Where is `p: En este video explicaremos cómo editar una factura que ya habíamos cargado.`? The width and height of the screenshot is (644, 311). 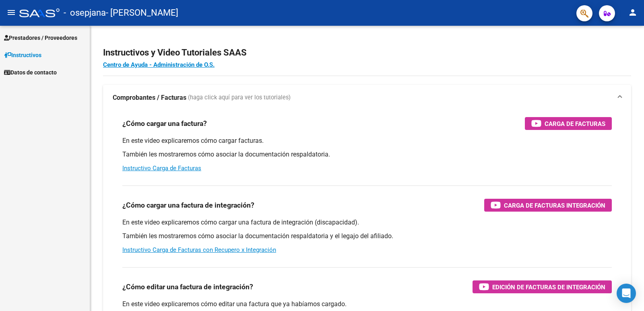 p: En este video explicaremos cómo editar una factura que ya habíamos cargado. is located at coordinates (367, 304).